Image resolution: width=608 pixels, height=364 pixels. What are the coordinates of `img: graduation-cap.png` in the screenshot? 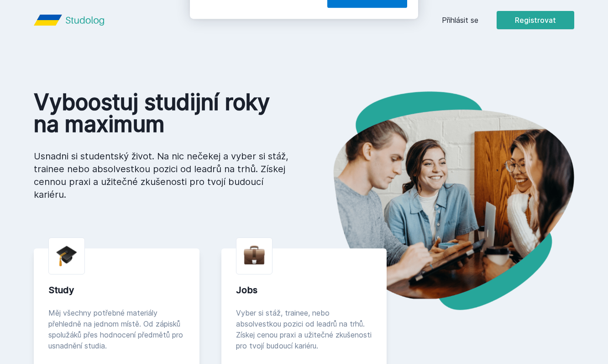 It's located at (67, 255).